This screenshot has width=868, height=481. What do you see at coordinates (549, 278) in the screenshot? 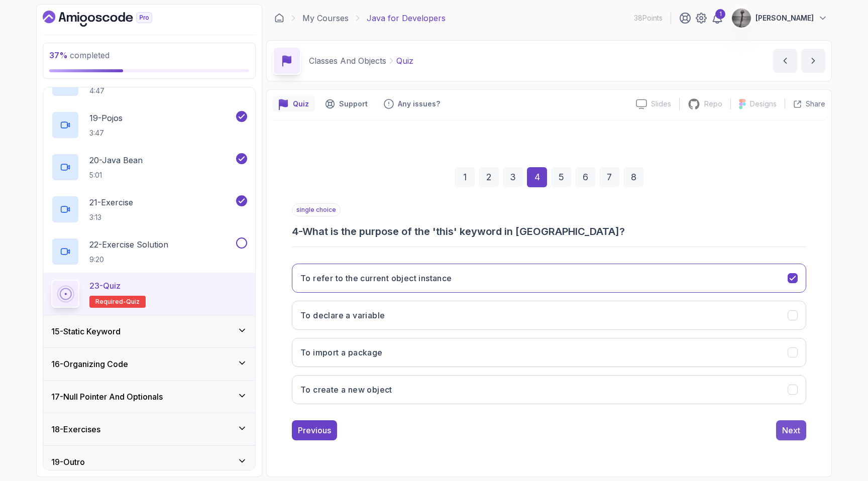
I see `button: To refer to the current object instance` at bounding box center [549, 278].